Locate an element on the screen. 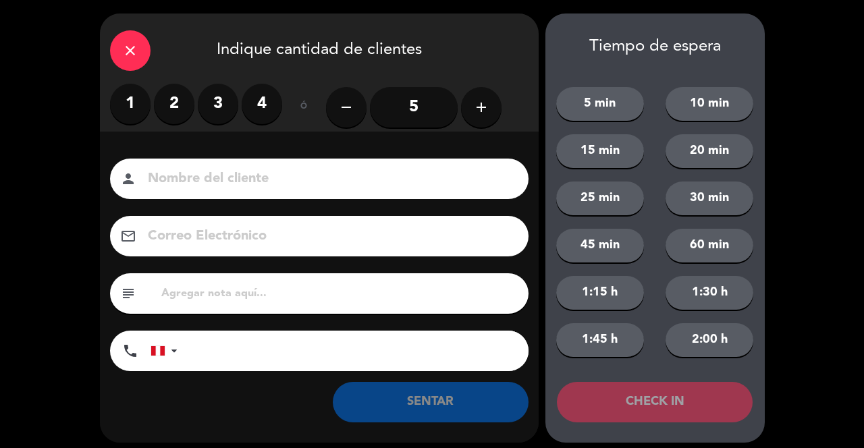 The width and height of the screenshot is (864, 448). label: 1 is located at coordinates (130, 104).